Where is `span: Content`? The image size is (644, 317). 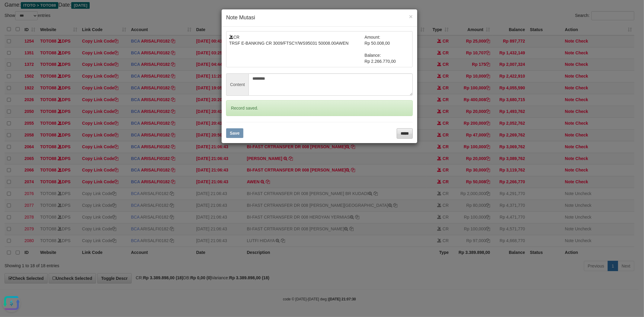 span: Content is located at coordinates (237, 85).